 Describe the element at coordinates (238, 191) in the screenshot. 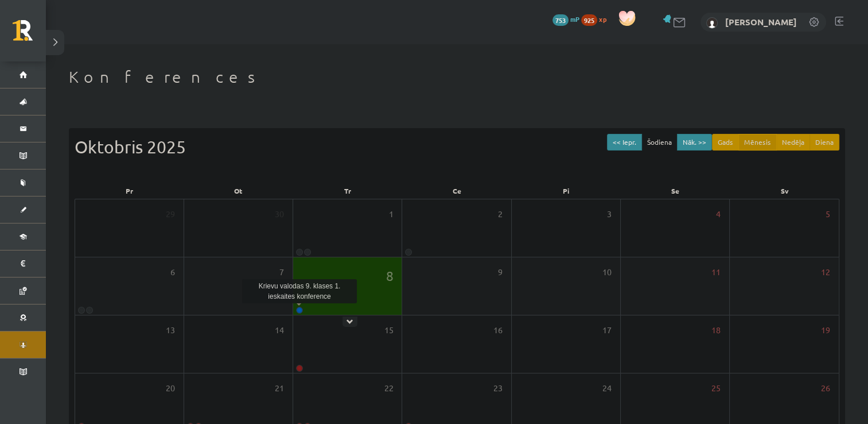

I see `div: Ot` at that location.